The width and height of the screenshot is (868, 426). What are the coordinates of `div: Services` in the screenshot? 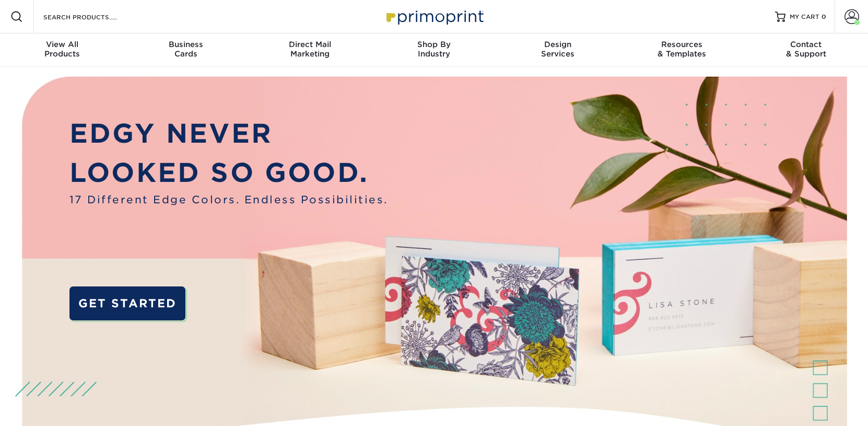 It's located at (558, 49).